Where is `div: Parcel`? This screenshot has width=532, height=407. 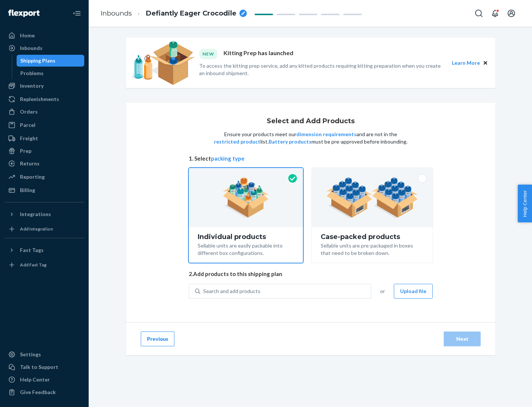
div: Parcel is located at coordinates (28, 125).